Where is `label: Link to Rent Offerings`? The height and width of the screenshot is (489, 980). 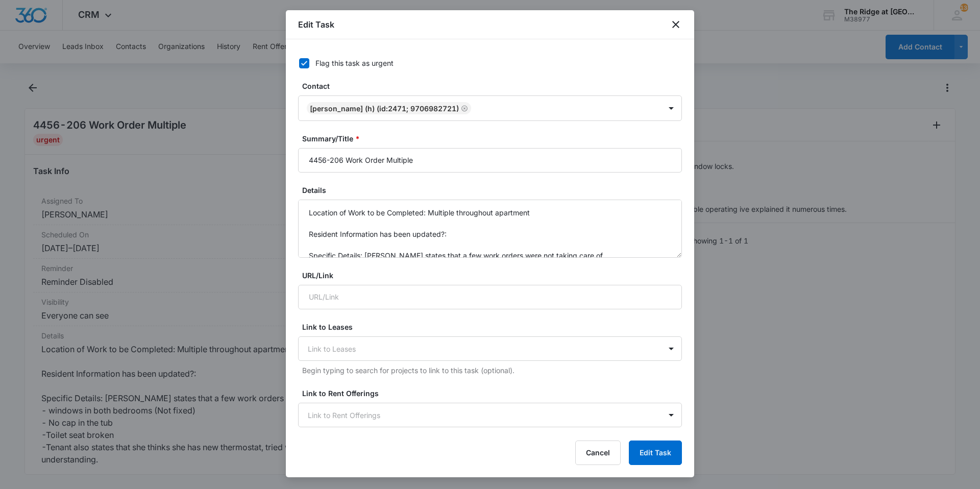
label: Link to Rent Offerings is located at coordinates (494, 393).